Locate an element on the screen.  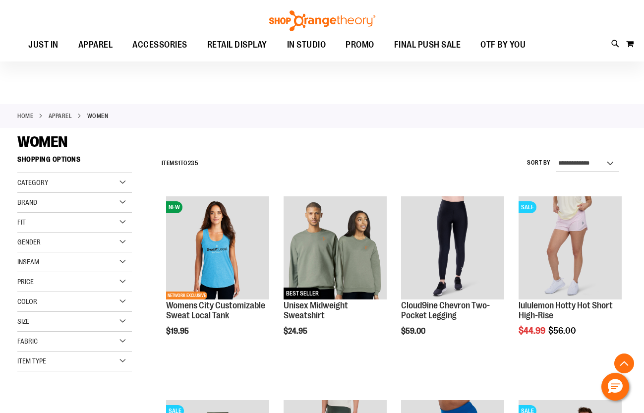
span: 235 is located at coordinates (193, 163).